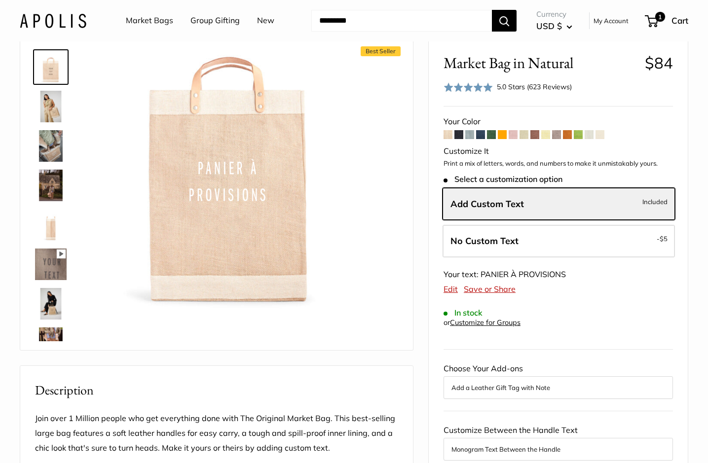 The width and height of the screenshot is (708, 463). What do you see at coordinates (558, 388) in the screenshot?
I see `button: Add a Leather Gift Tag with Note` at bounding box center [558, 388].